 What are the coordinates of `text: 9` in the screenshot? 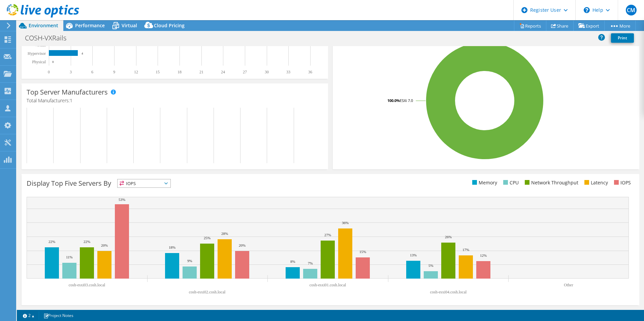 It's located at (114, 72).